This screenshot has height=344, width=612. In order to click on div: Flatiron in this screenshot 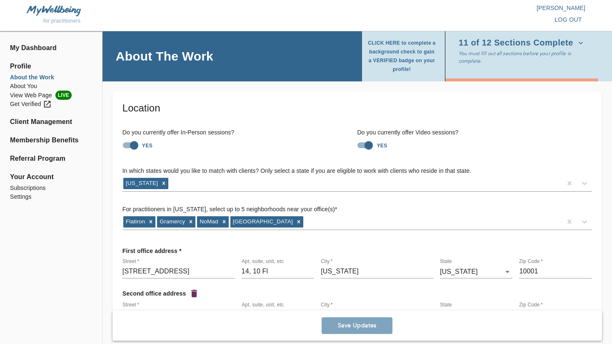, I will do `click(135, 221)`.